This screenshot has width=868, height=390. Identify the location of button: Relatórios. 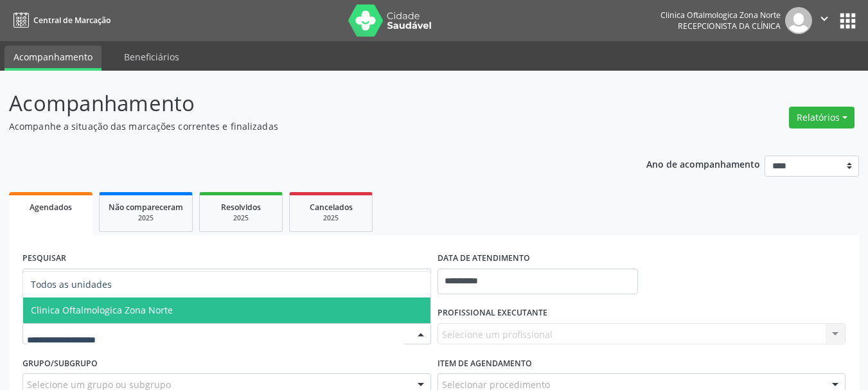
(821, 117).